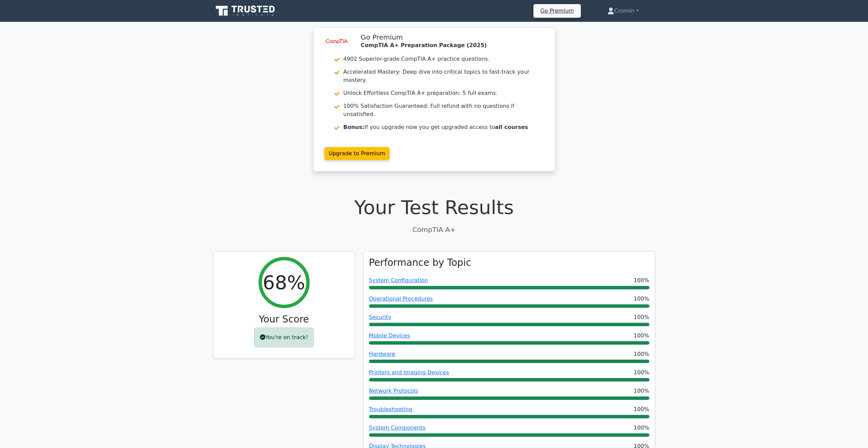 This screenshot has height=448, width=868. What do you see at coordinates (434, 207) in the screenshot?
I see `h1: Your Test Results` at bounding box center [434, 207].